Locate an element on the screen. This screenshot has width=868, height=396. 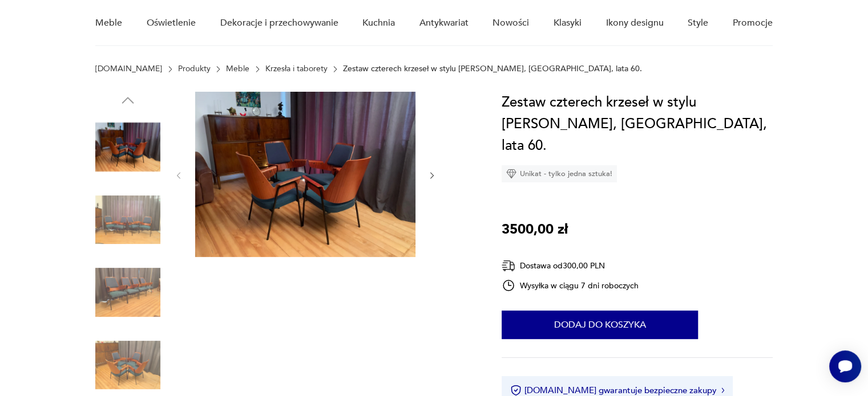
a: Style is located at coordinates (698, 23).